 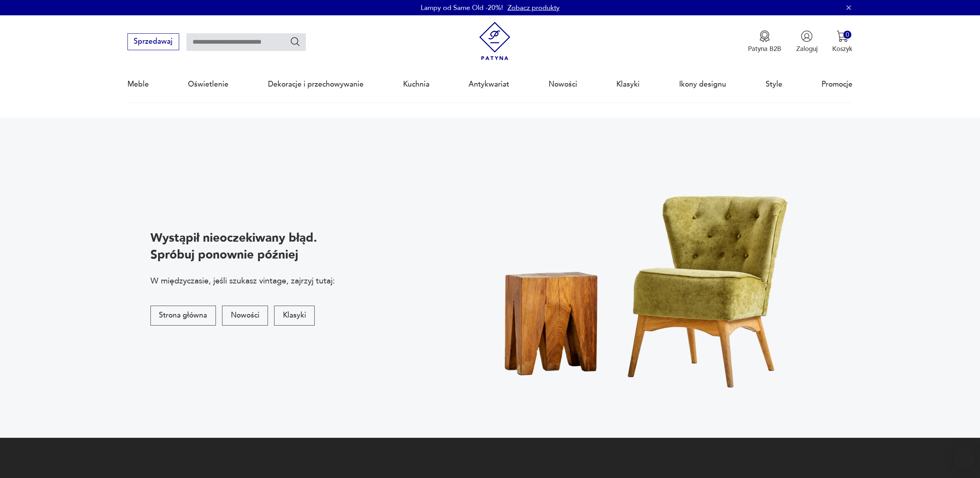 What do you see at coordinates (296, 41) in the screenshot?
I see `button: Szukaj` at bounding box center [296, 41].